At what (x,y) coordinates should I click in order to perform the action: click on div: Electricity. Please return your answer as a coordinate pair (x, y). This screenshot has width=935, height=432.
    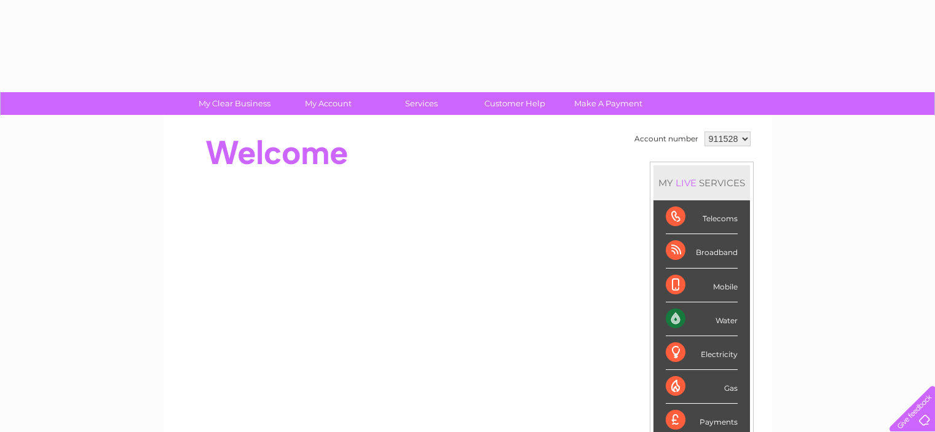
    Looking at the image, I should click on (701, 353).